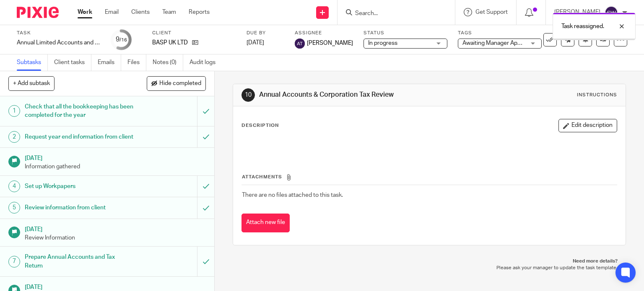  I want to click on a: Subtasks, so click(33, 63).